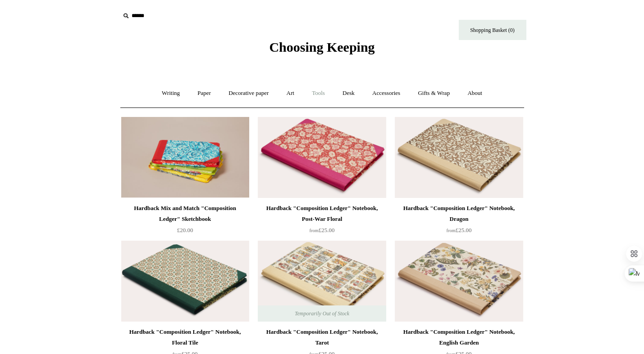 The height and width of the screenshot is (354, 644). I want to click on a: Decorative paper, so click(248, 93).